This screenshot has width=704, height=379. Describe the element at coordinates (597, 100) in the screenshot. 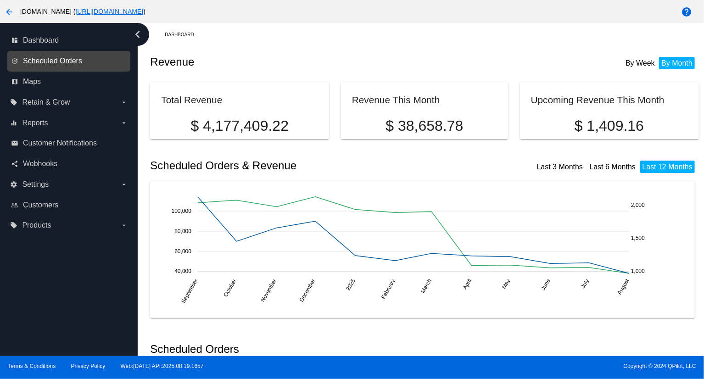

I see `h2: Upcoming Revenue This Month` at that location.